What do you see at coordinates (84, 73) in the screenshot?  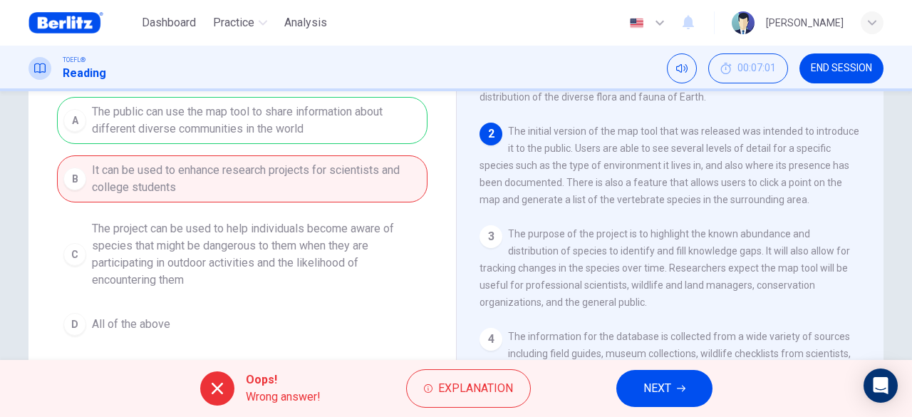 I see `h1: Reading` at bounding box center [84, 73].